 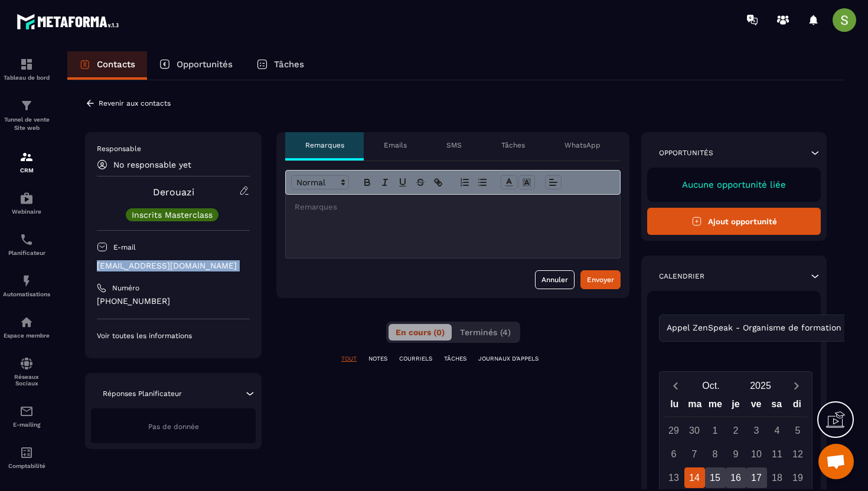 What do you see at coordinates (777, 477) in the screenshot?
I see `div: 18` at bounding box center [777, 477].